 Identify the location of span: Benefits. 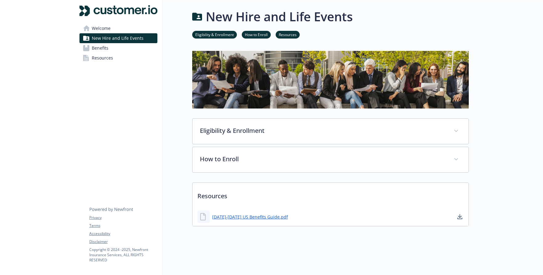
(100, 48).